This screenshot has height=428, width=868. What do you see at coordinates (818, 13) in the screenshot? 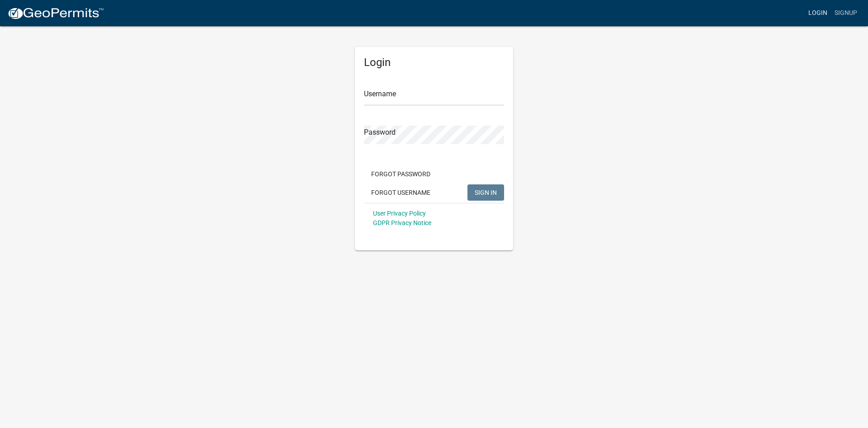
I see `a: Login` at bounding box center [818, 13].